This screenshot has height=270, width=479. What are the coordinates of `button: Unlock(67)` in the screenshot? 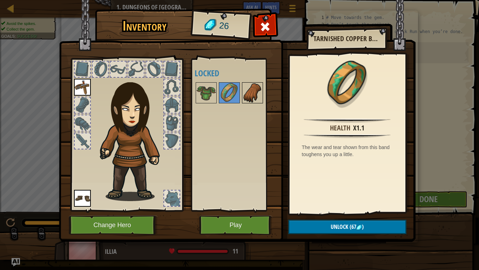 It's located at (347, 226).